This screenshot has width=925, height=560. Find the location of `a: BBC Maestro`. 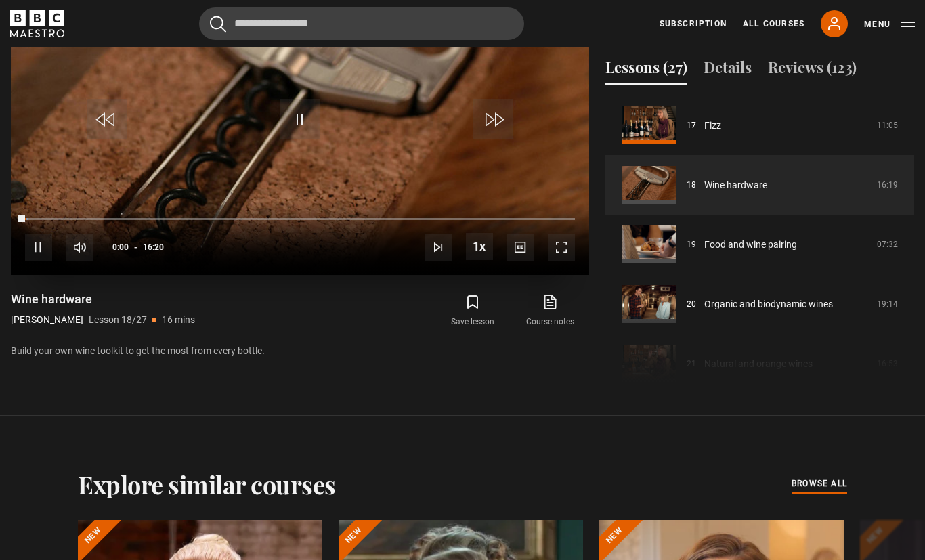

a: BBC Maestro is located at coordinates (37, 24).